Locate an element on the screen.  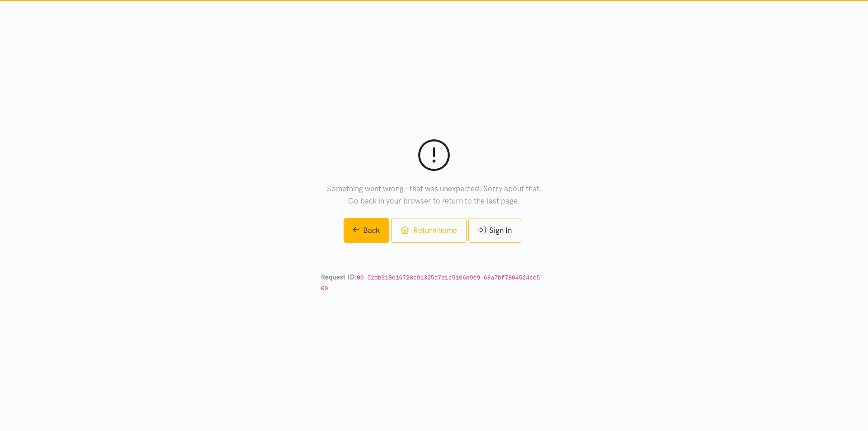
a: Back is located at coordinates (366, 230).